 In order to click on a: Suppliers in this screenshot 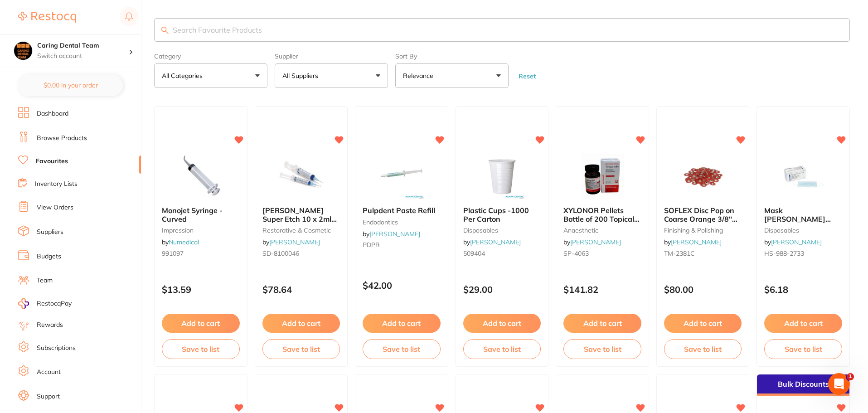, I will do `click(50, 232)`.